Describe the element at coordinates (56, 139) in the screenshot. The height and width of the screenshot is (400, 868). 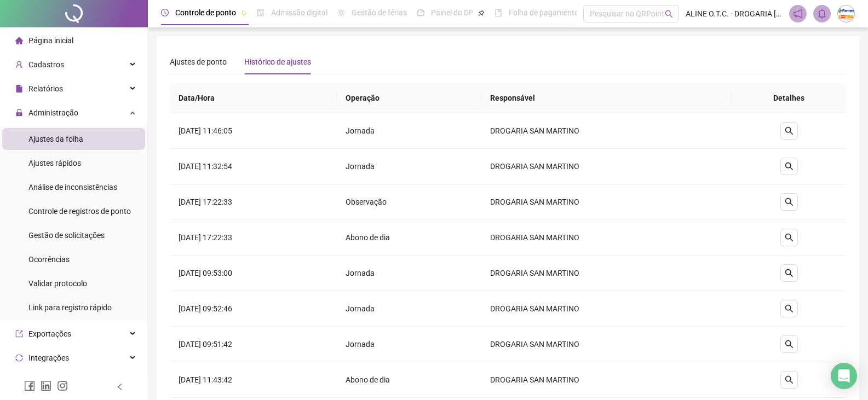
I see `span: Ajustes da folha` at that location.